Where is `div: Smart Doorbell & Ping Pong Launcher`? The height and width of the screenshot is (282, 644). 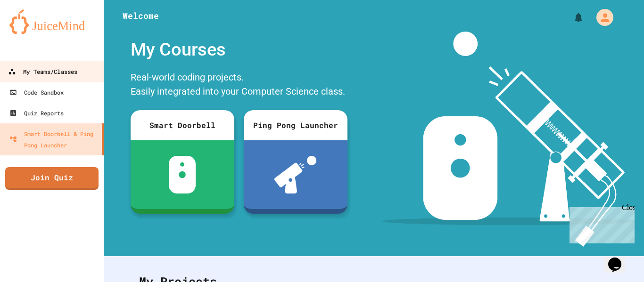
div: Smart Doorbell & Ping Pong Launcher is located at coordinates (54, 140).